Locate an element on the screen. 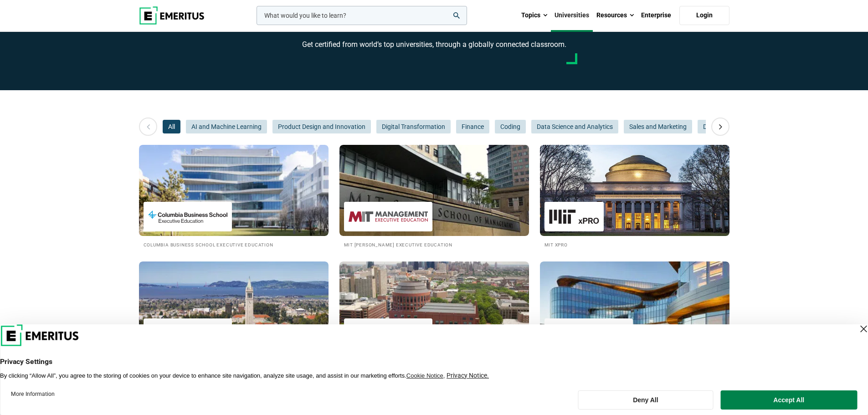 This screenshot has width=868, height=415. a: Login is located at coordinates (704, 15).